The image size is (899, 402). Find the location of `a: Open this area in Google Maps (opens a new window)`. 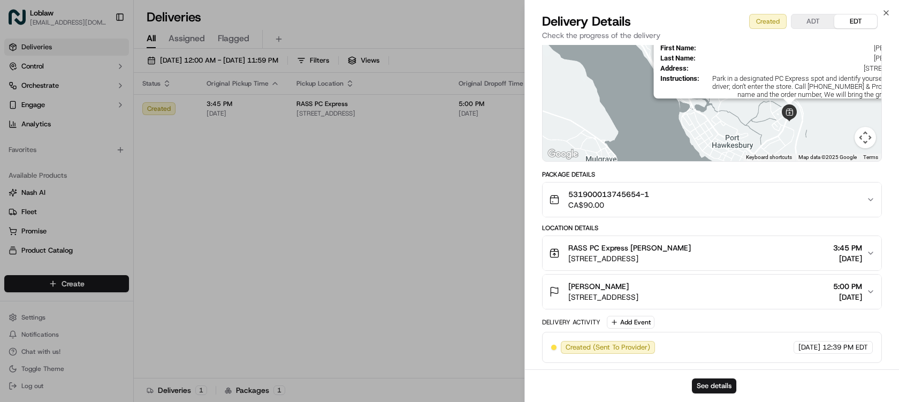

a: Open this area in Google Maps (opens a new window) is located at coordinates (563, 154).